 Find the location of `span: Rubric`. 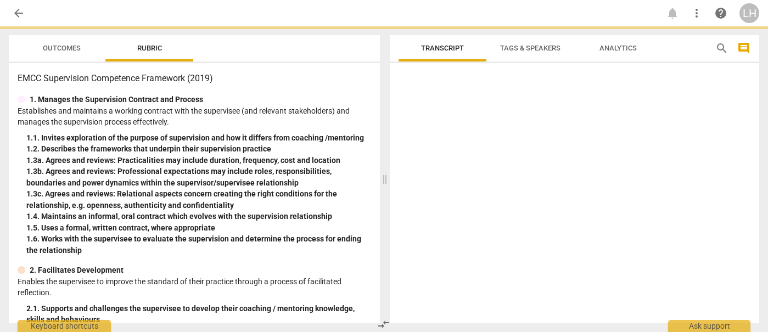

span: Rubric is located at coordinates (149, 48).